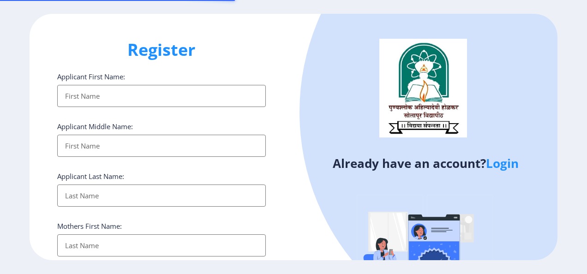  Describe the element at coordinates (502, 163) in the screenshot. I see `a: Login` at that location.